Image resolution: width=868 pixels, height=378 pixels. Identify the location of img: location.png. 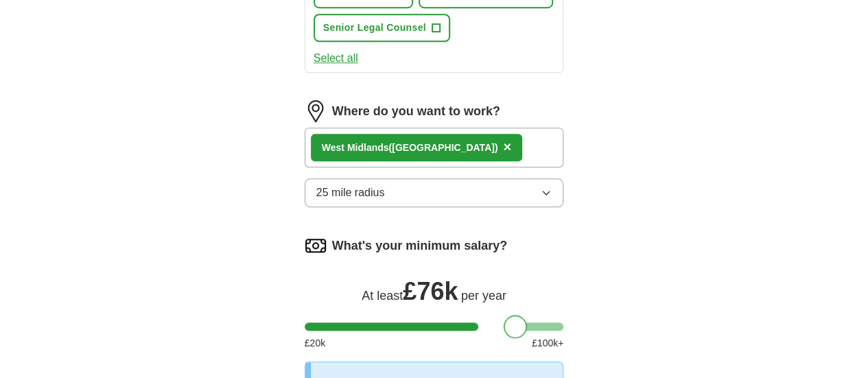
(316, 111).